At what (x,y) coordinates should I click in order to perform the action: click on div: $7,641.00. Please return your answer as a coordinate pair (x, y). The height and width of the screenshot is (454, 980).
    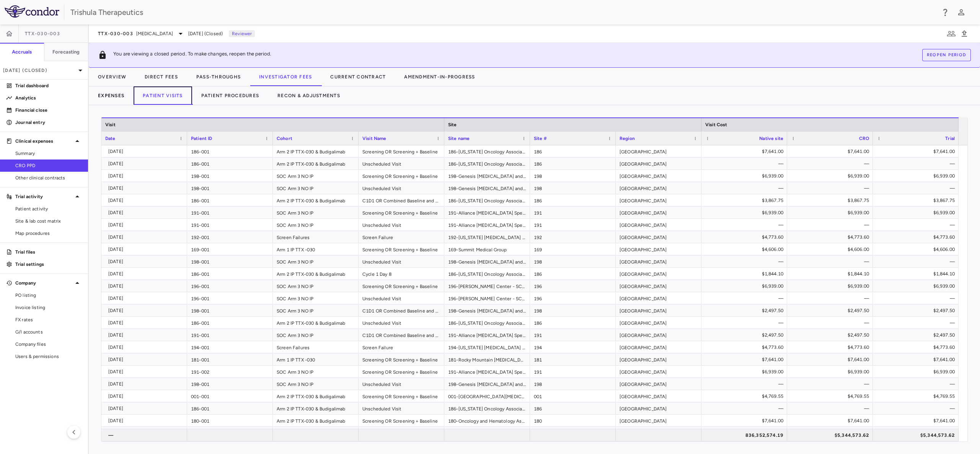
    Looking at the image, I should click on (832, 151).